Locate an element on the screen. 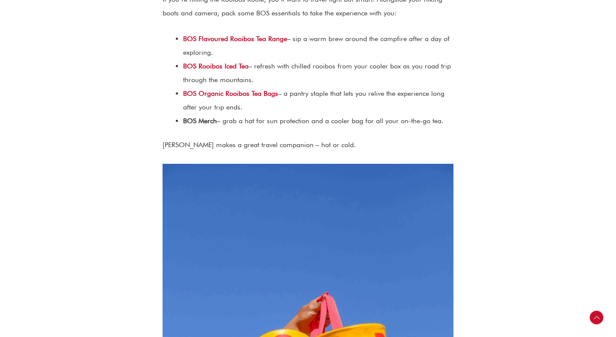 This screenshot has height=337, width=616. a: BOS Merch is located at coordinates (200, 121).